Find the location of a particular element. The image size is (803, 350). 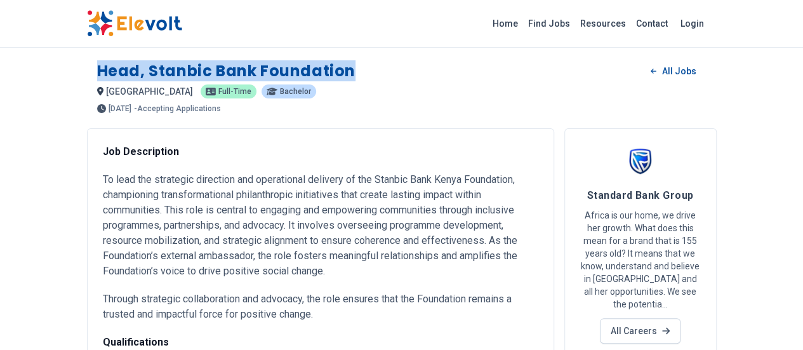

img: Standard Bank Group is located at coordinates (640, 160).